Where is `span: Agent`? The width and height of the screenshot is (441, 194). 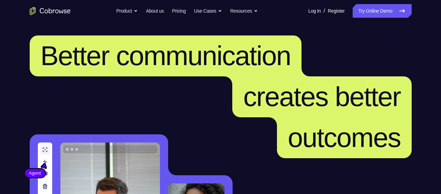
span: Agent is located at coordinates (35, 173).